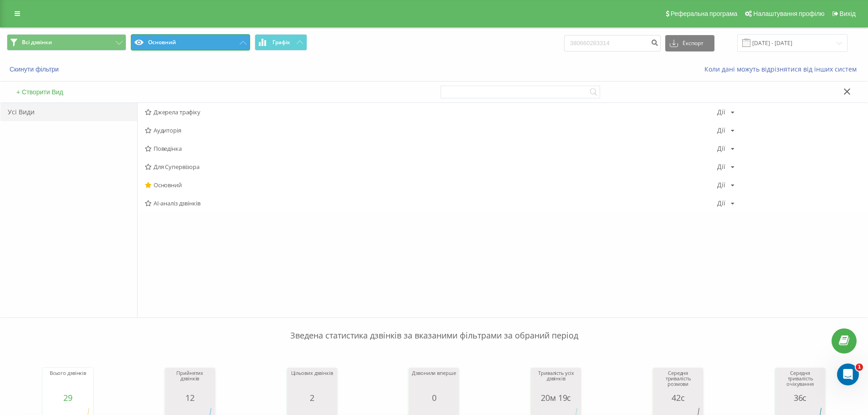 Image resolution: width=868 pixels, height=415 pixels. Describe the element at coordinates (312, 382) in the screenshot. I see `div: Цільових дзвінків` at that location.